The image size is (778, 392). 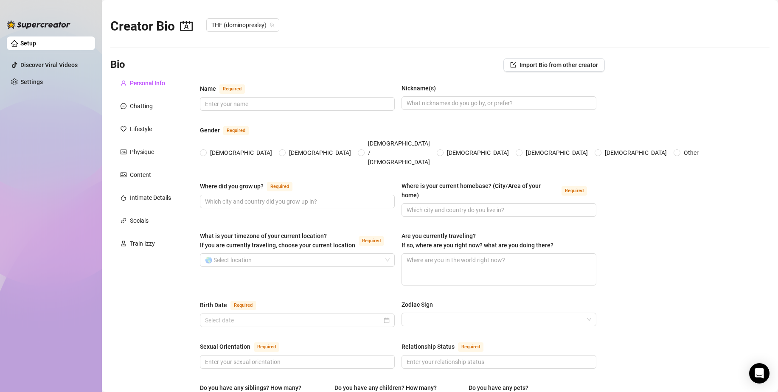 What do you see at coordinates (417, 305) in the screenshot?
I see `div: Zodiac Sign` at bounding box center [417, 305].